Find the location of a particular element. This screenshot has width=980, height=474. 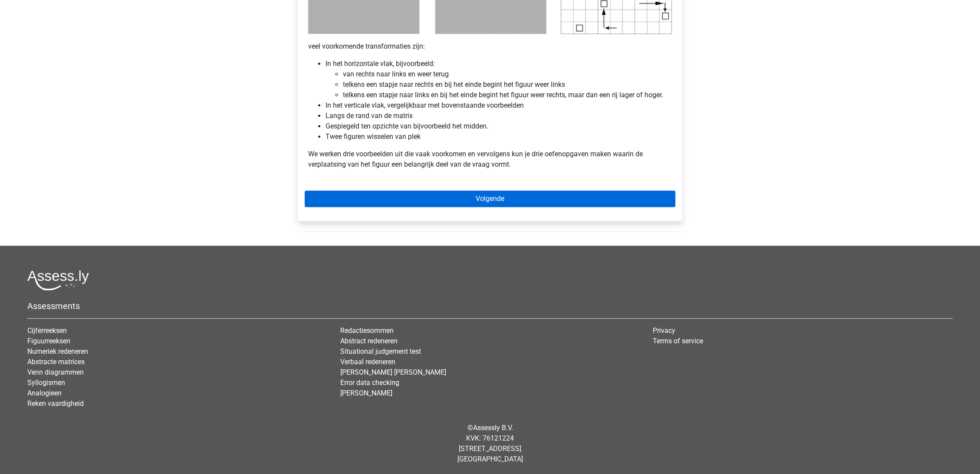

a: Volgende is located at coordinates (490, 199).